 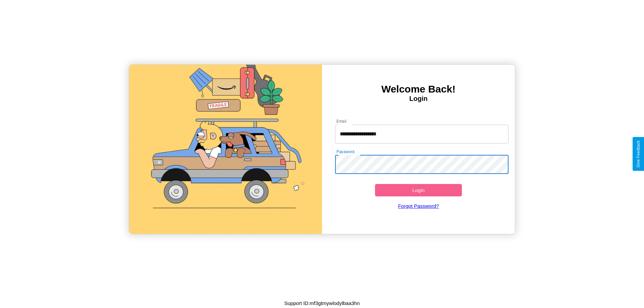 What do you see at coordinates (418, 89) in the screenshot?
I see `h3: Welcome Back!` at bounding box center [418, 89].